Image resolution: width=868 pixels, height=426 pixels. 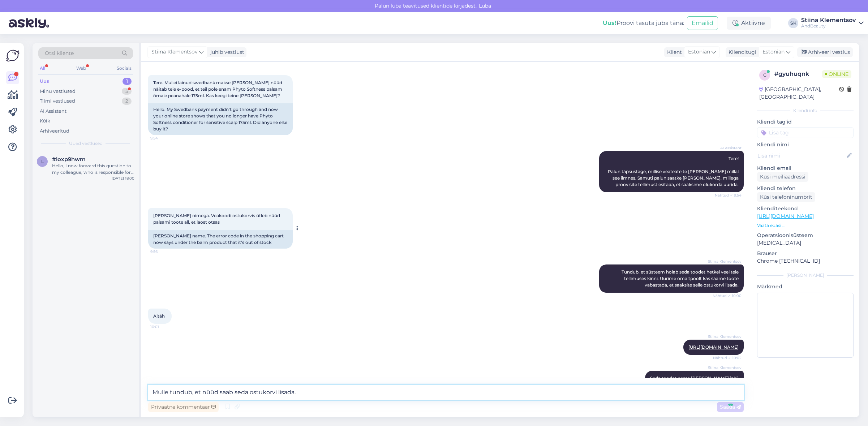 What do you see at coordinates (43, 161) in the screenshot?
I see `span: l` at bounding box center [43, 161].